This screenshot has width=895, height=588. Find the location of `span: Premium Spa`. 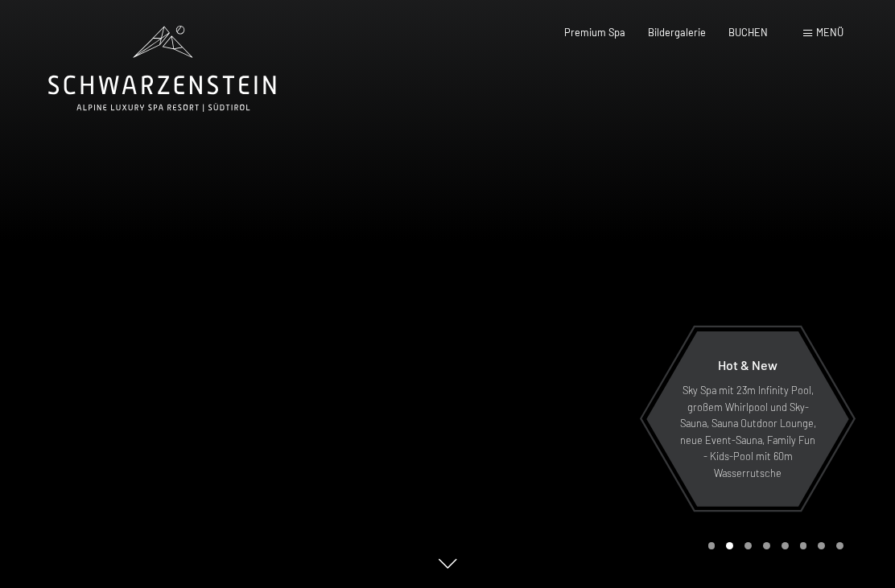

span: Premium Spa is located at coordinates (594, 33).